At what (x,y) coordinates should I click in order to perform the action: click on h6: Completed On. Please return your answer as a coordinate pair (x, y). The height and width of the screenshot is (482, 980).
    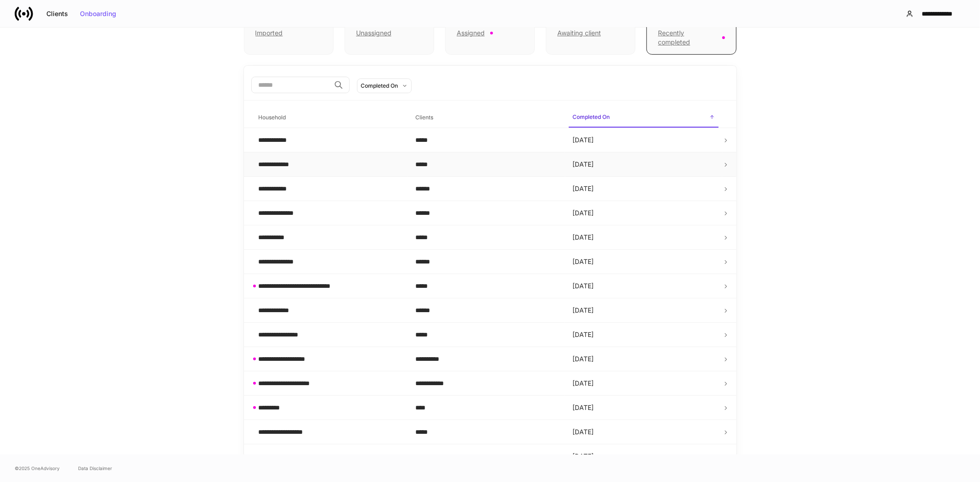
    Looking at the image, I should click on (591, 116).